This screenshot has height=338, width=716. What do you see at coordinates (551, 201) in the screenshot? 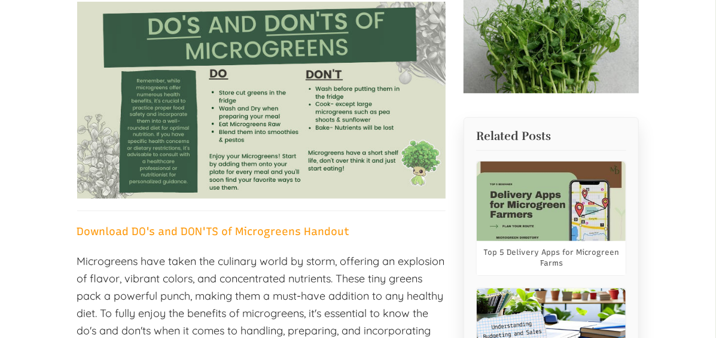
I see `img: Top 5 Delivery Apps for Microgreen Farms` at bounding box center [551, 201].